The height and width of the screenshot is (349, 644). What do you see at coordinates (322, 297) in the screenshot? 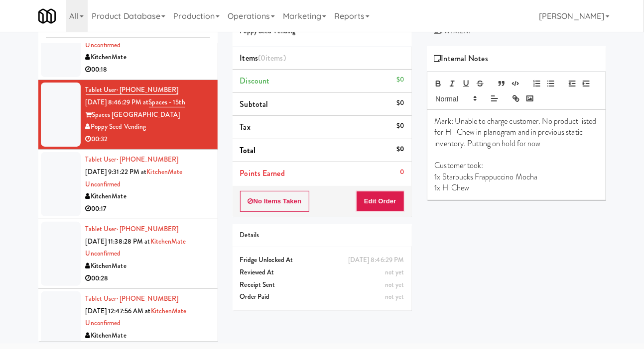
I see `div: Order Paid` at bounding box center [322, 297].